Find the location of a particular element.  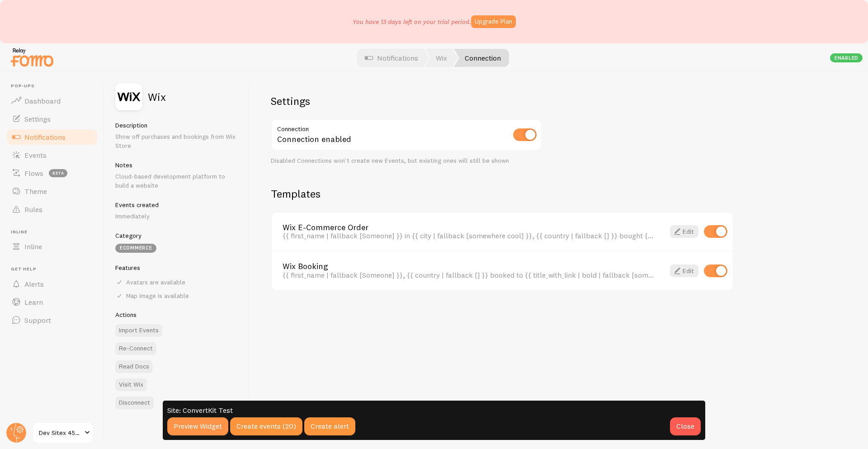

p: You have 13 days left on your trial period. is located at coordinates (412, 22).